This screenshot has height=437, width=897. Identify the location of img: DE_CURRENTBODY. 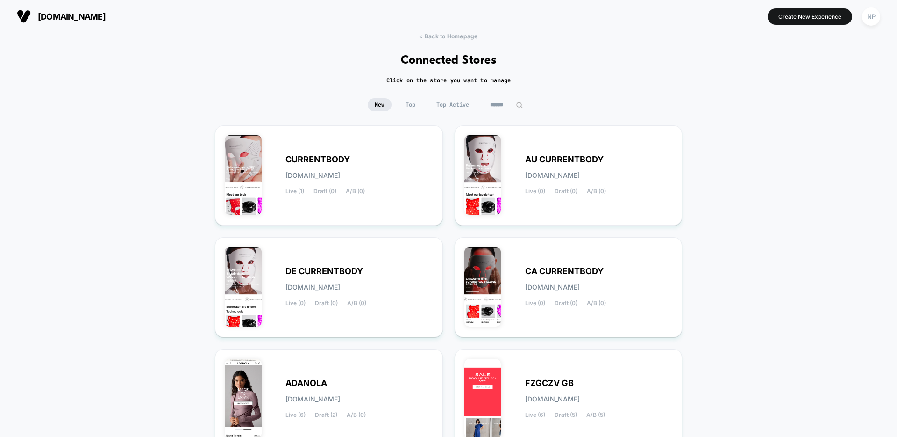
(243, 287).